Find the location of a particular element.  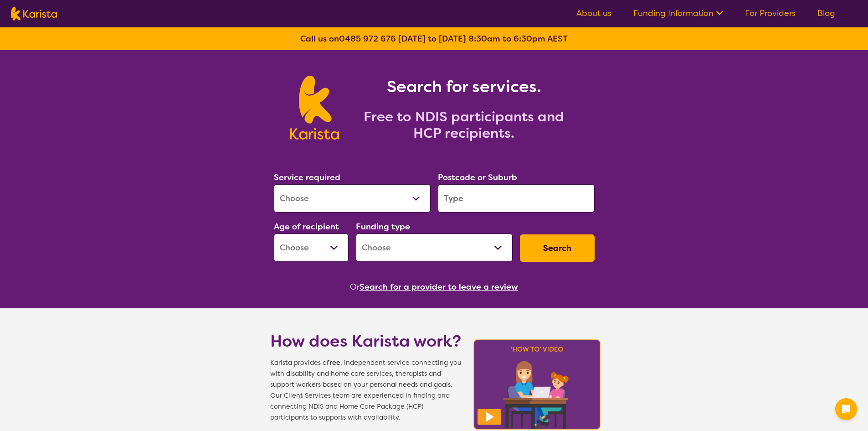

a: Funding Information is located at coordinates (678, 13).